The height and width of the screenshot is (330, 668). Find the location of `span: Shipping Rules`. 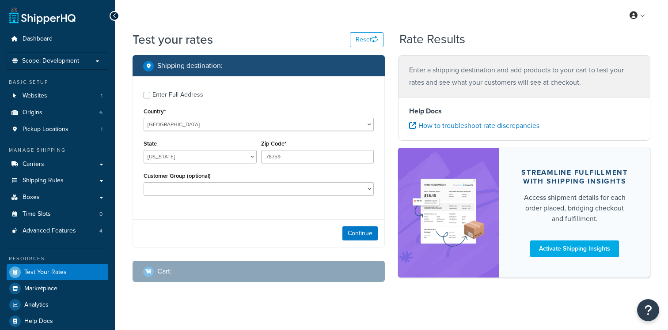

span: Shipping Rules is located at coordinates (43, 181).